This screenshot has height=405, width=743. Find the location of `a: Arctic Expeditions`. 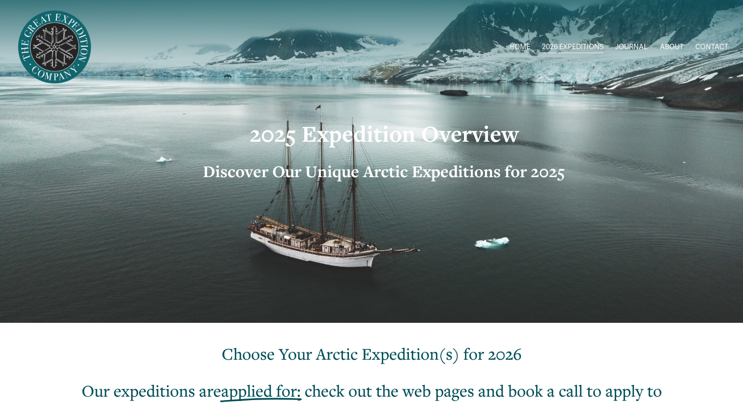

a: Arctic Expeditions is located at coordinates (55, 47).